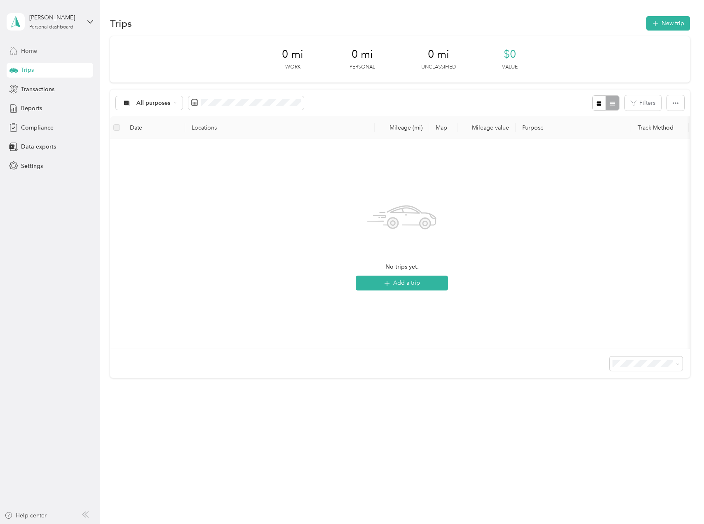 The image size is (704, 524). Describe the element at coordinates (660, 127) in the screenshot. I see `th: Track Method` at that location.